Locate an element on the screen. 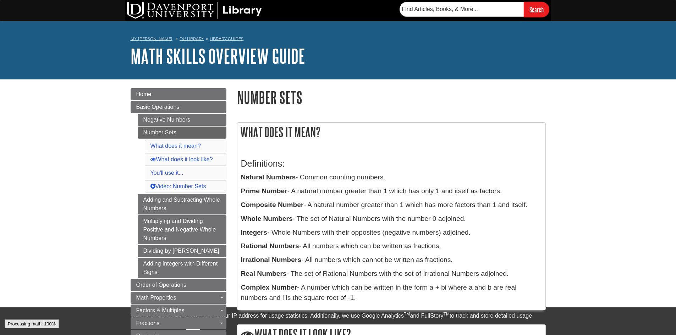  a: Library Guides is located at coordinates (226, 39).